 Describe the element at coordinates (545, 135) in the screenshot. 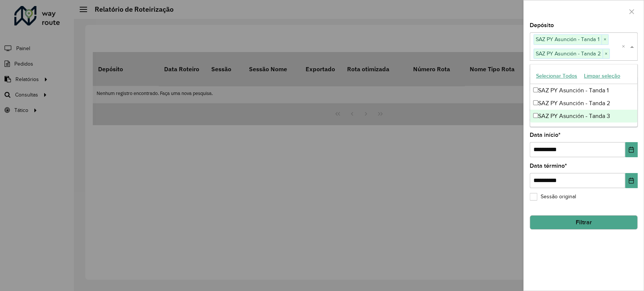

I see `label: Data início` at that location.